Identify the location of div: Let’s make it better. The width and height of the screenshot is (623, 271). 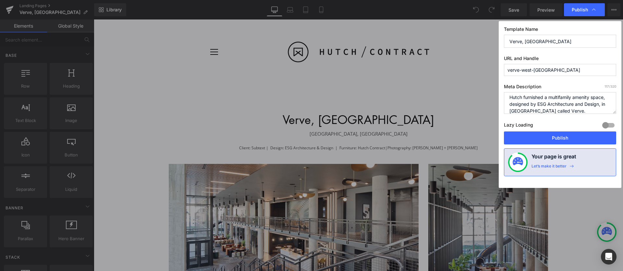
(549, 168).